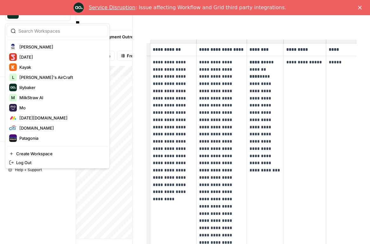  Describe the element at coordinates (61, 31) in the screenshot. I see `input: Search Workspaces` at that location.